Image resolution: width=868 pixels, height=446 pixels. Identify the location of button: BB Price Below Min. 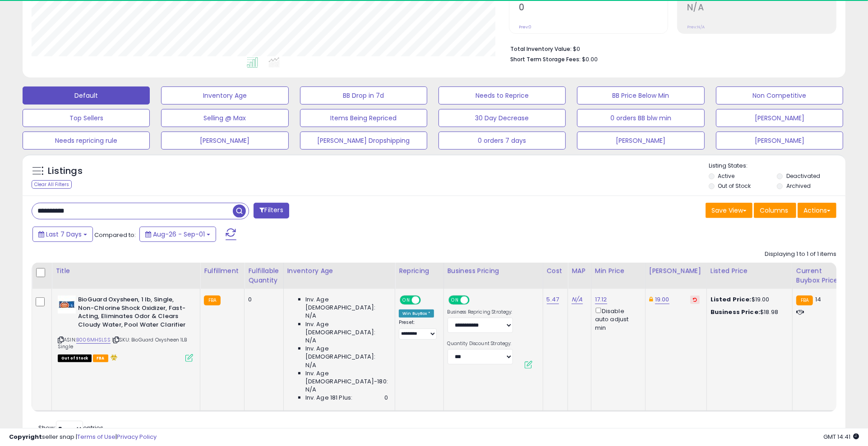
(640, 96).